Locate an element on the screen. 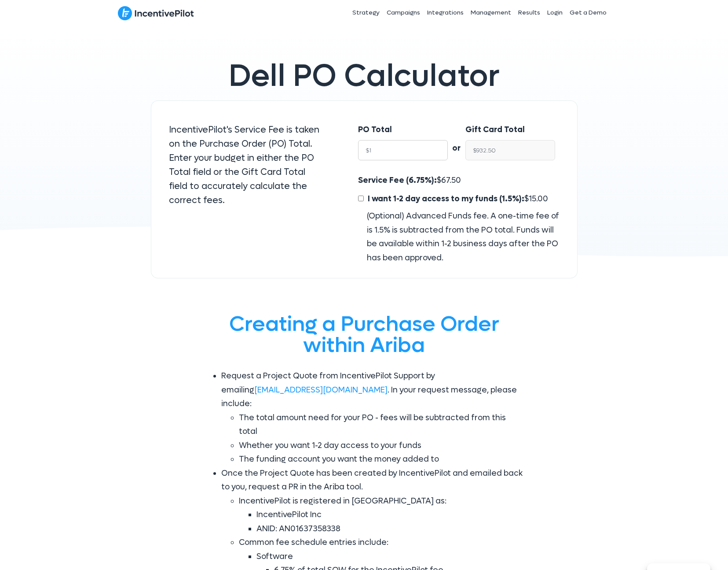 The width and height of the screenshot is (728, 570). img: IncentivePilot is located at coordinates (156, 13).